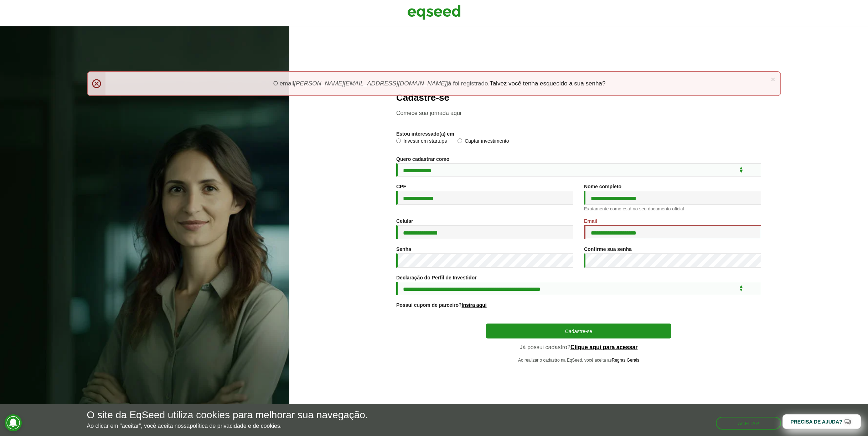 The height and width of the screenshot is (436, 868). Describe the element at coordinates (602, 187) in the screenshot. I see `label: Nome completo` at that location.